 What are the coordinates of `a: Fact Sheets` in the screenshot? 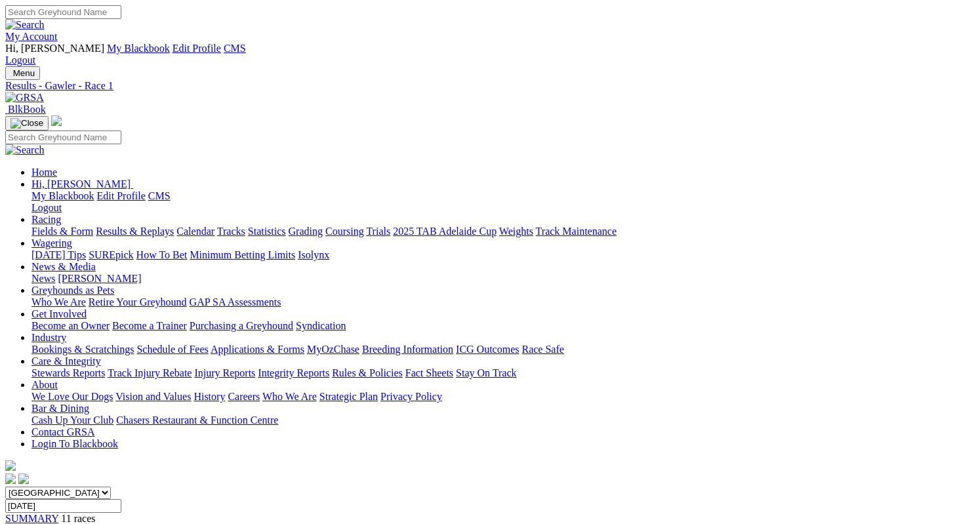 It's located at (429, 373).